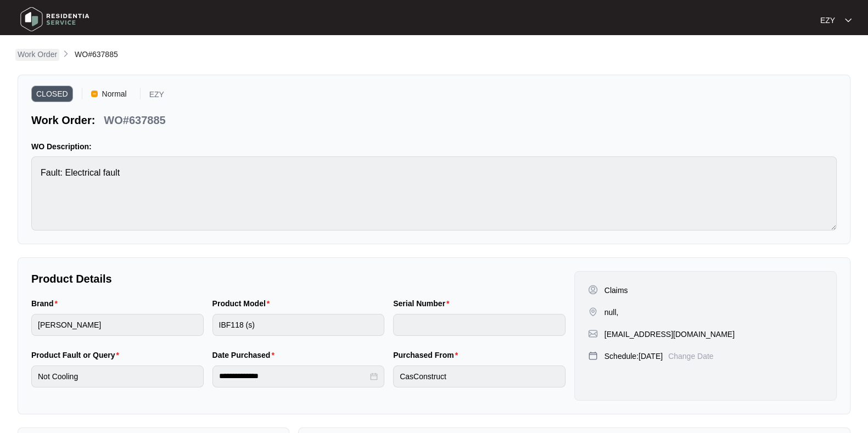  Describe the element at coordinates (428, 356) in the screenshot. I see `label: Purchased From` at that location.